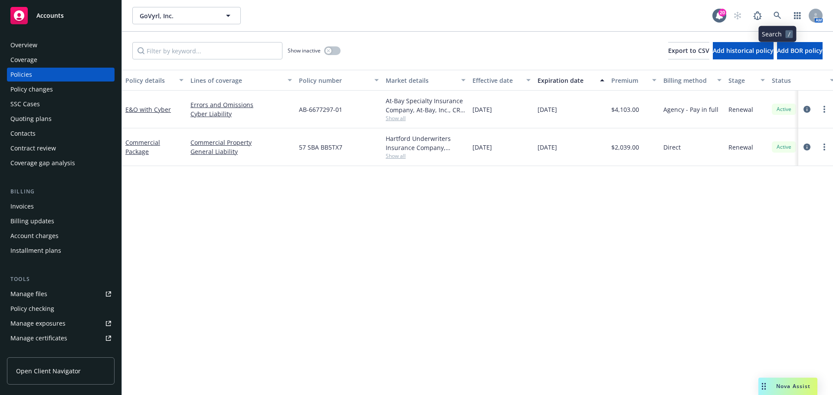 This screenshot has width=833, height=395. I want to click on span: Export to CSV, so click(688, 50).